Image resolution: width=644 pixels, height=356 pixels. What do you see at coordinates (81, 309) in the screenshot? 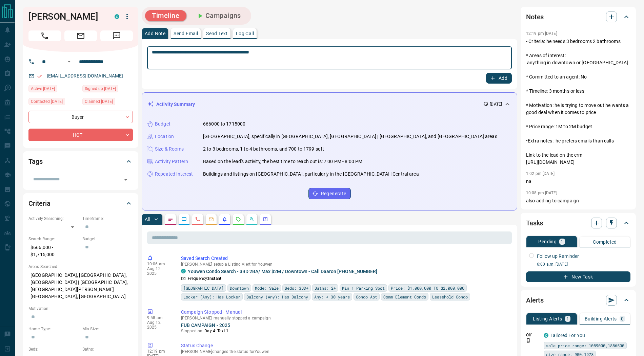
I see `p: Motivation:` at bounding box center [81, 309].